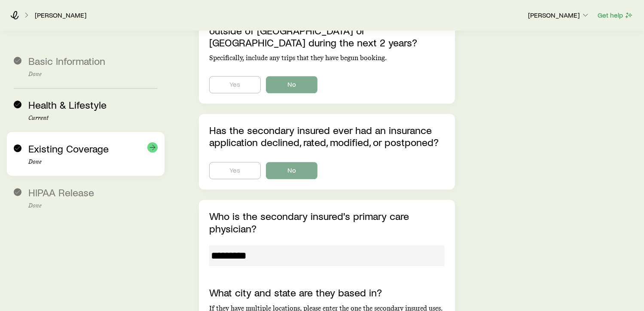 The image size is (644, 311). Describe the element at coordinates (93, 118) in the screenshot. I see `p: Current` at that location.